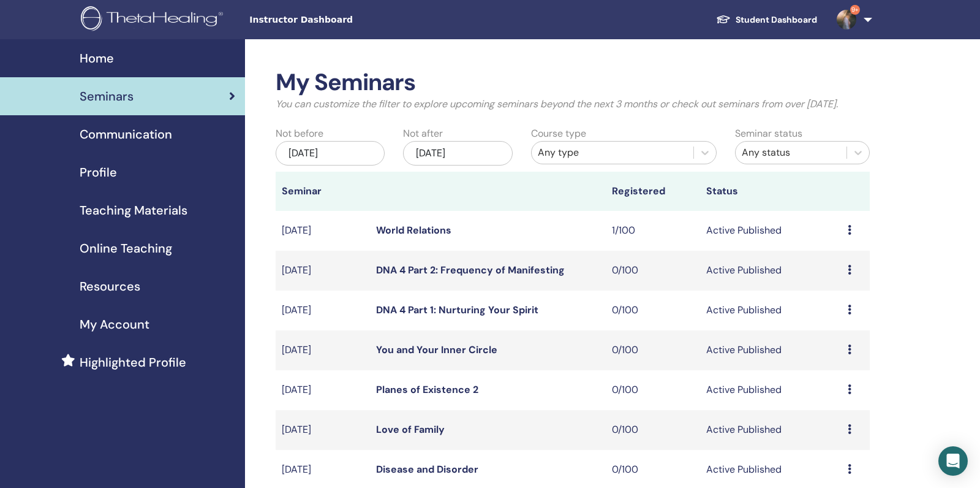  Describe the element at coordinates (846, 20) in the screenshot. I see `img: default.jpg` at that location.